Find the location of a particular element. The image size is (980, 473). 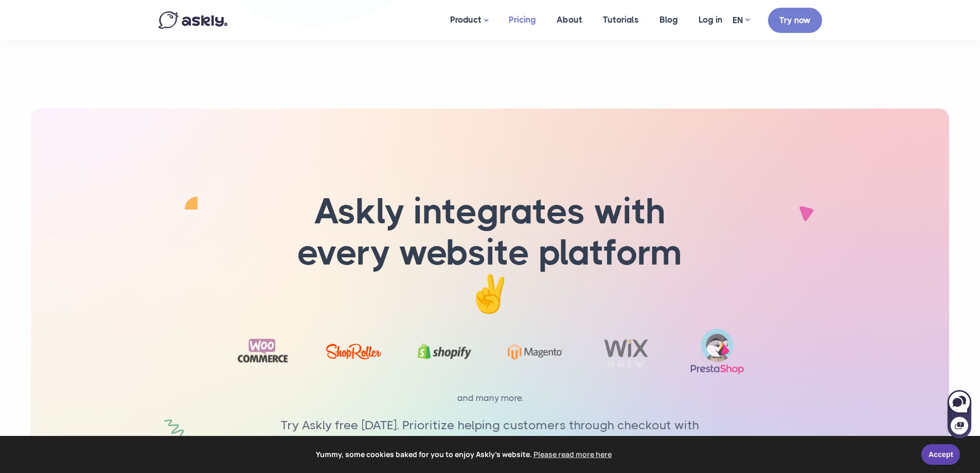

h1: Askly integrates with every website platform ✌️ is located at coordinates (490, 253).